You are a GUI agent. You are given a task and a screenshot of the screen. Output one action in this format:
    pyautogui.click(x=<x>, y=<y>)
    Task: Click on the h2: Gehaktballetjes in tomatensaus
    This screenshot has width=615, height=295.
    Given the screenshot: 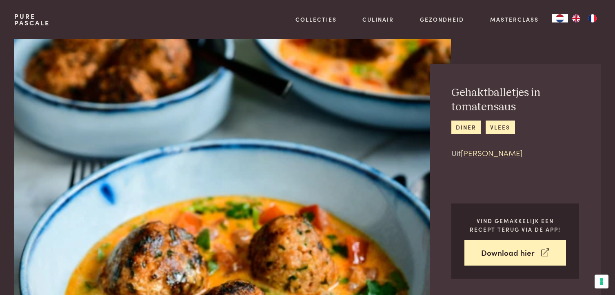 What is the action you would take?
    pyautogui.click(x=515, y=100)
    